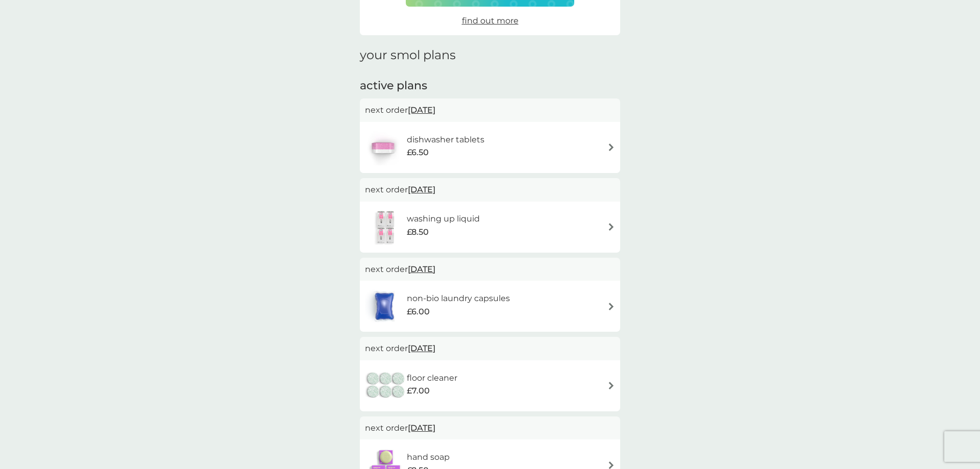  I want to click on img: non-bio laundry capsules, so click(384, 306).